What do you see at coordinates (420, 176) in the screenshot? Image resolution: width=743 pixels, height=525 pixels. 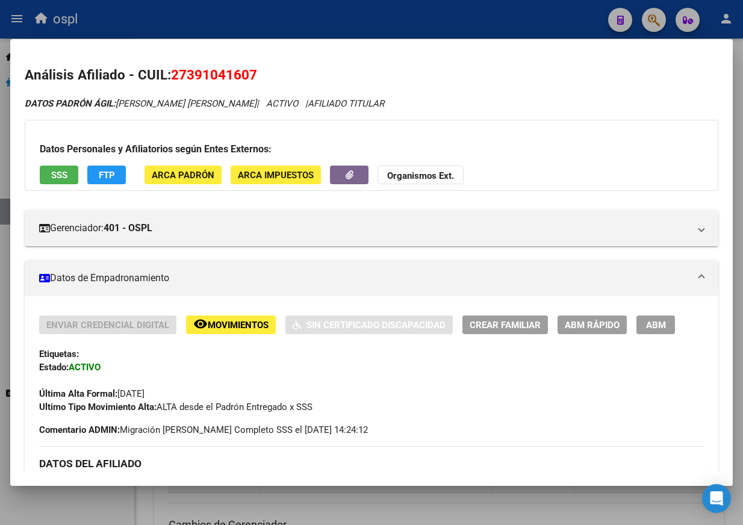 I see `strong: Organismos Ext.` at bounding box center [420, 176].